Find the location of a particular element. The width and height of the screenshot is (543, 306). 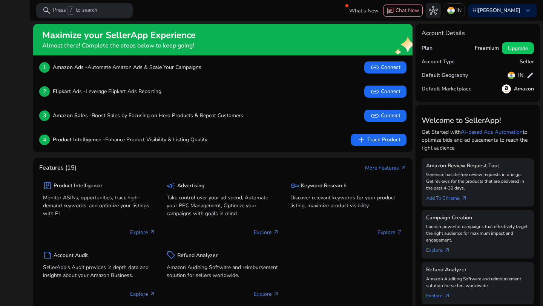

p: Launch powerful campaigns that effectively target the right audience for maximum impact and engag... is located at coordinates (478, 233).